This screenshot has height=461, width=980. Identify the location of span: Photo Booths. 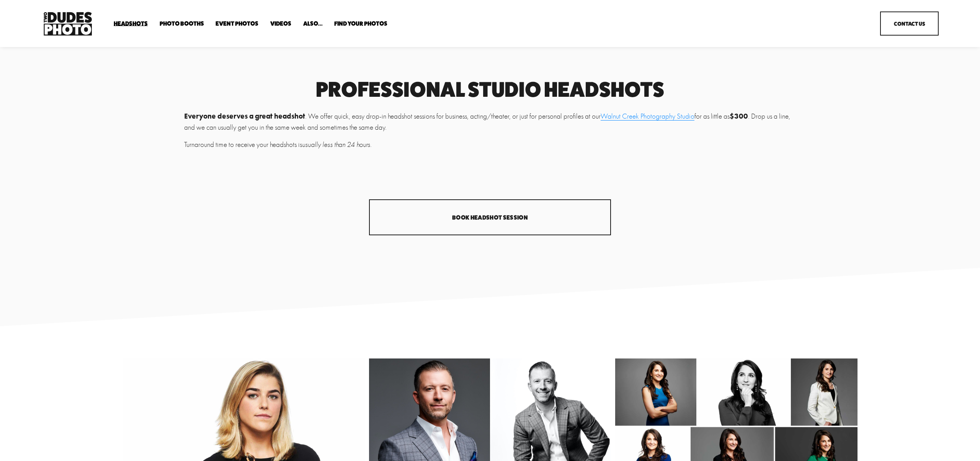
(181, 23).